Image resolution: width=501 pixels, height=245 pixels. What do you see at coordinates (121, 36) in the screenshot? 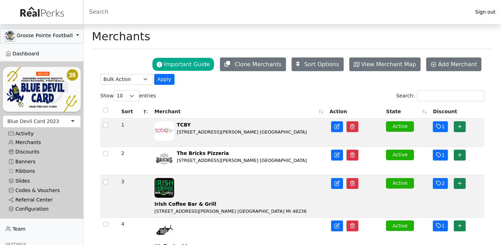
I see `h1: Merchants` at bounding box center [121, 36].